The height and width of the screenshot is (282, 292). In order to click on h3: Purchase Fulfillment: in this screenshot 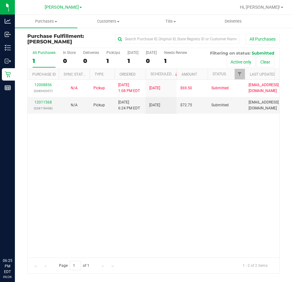, I will do `click(69, 39)`.